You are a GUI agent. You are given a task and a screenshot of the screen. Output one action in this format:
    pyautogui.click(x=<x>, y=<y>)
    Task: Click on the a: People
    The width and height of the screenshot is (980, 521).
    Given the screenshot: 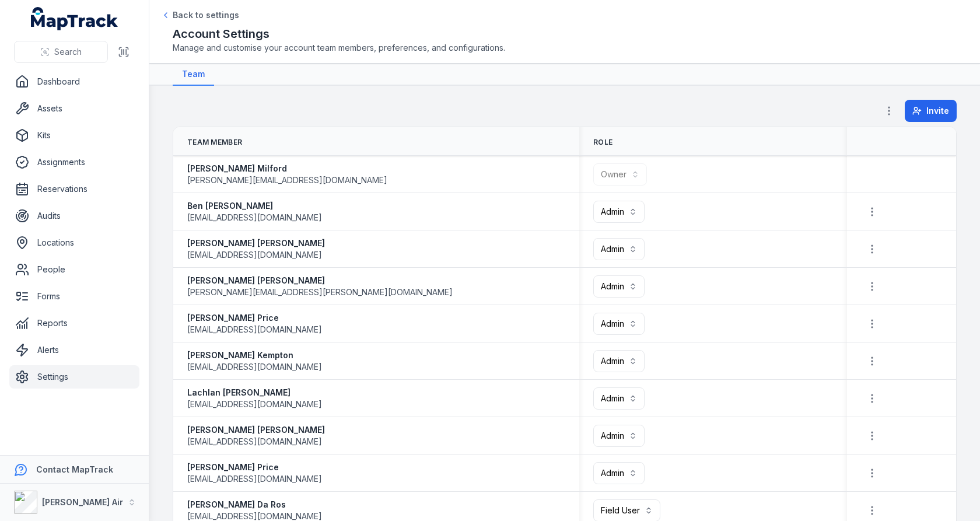 What is the action you would take?
    pyautogui.click(x=74, y=270)
    